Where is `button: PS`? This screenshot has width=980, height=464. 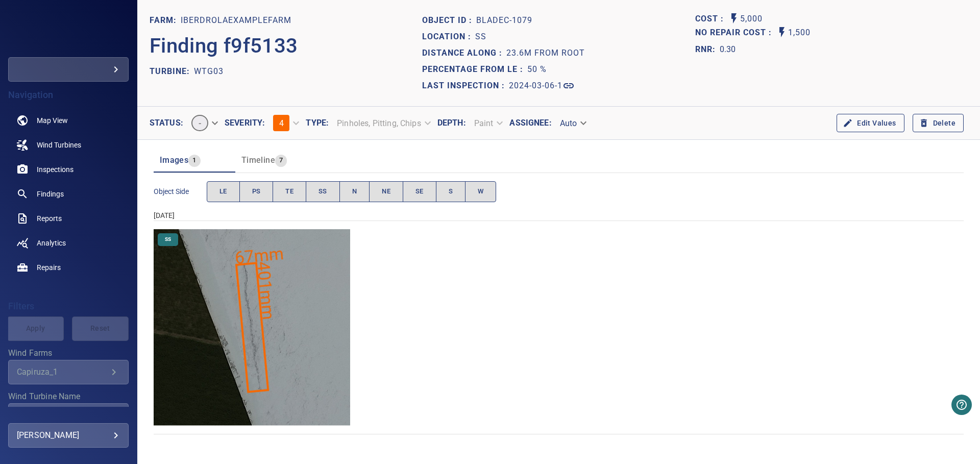 button: PS is located at coordinates (256, 192).